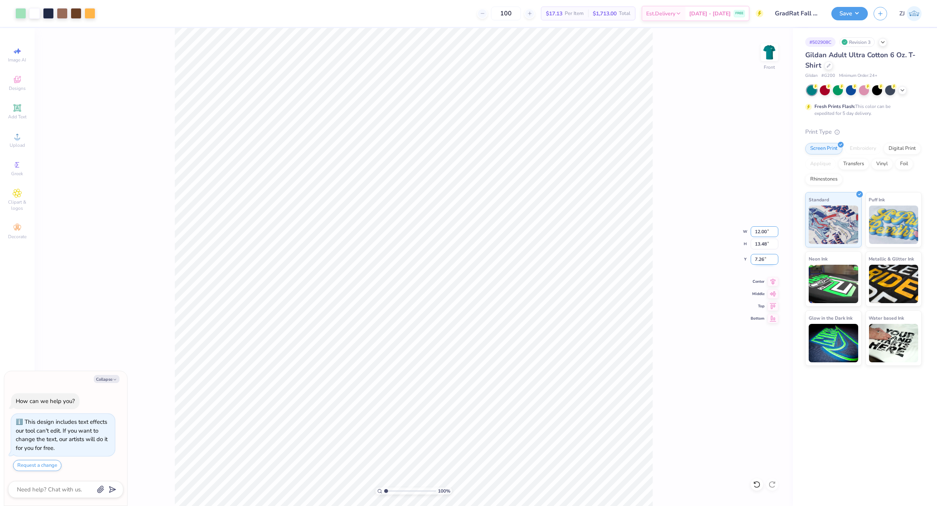 The width and height of the screenshot is (937, 506). Describe the element at coordinates (891, 258) in the screenshot. I see `span: Metallic & Glitter Ink` at that location.